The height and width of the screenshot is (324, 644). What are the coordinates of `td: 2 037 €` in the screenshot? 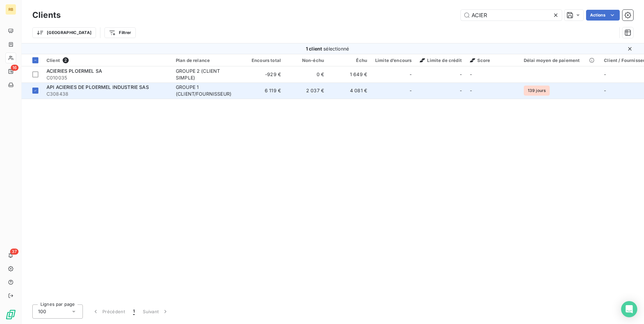 It's located at (307, 91).